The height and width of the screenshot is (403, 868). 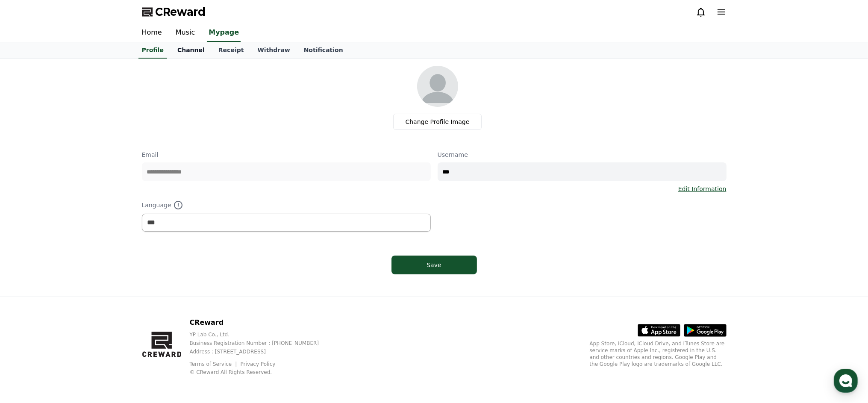 What do you see at coordinates (83, 288) in the screenshot?
I see `span: Messages` at bounding box center [83, 288].